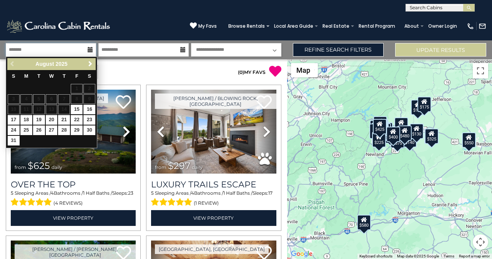 This screenshot has height=259, width=492. Describe the element at coordinates (76, 130) in the screenshot. I see `a: 29` at that location.